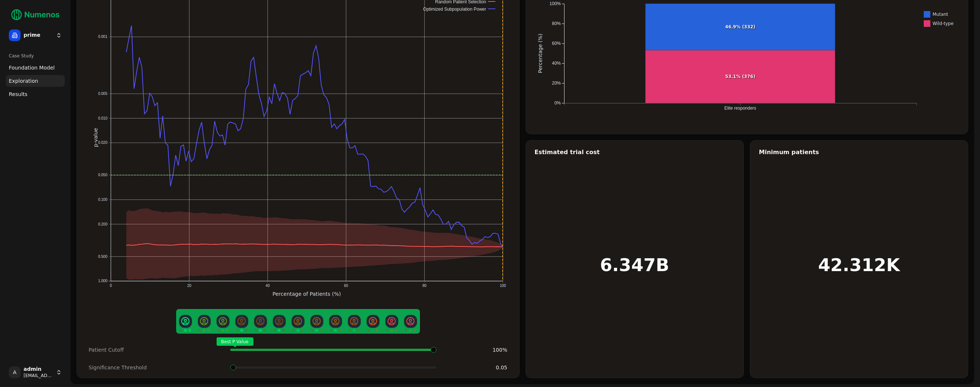 The height and width of the screenshot is (387, 980). I want to click on h1: 42.312K, so click(860, 265).